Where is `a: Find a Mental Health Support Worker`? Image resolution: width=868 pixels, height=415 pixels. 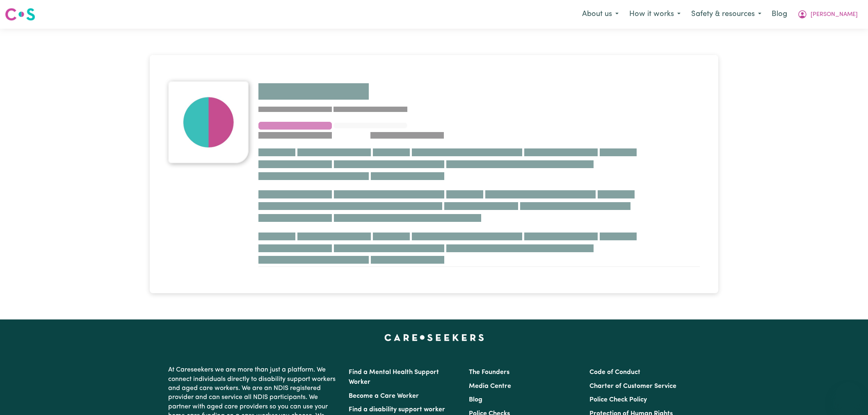 a: Find a Mental Health Support Worker is located at coordinates (393, 378).